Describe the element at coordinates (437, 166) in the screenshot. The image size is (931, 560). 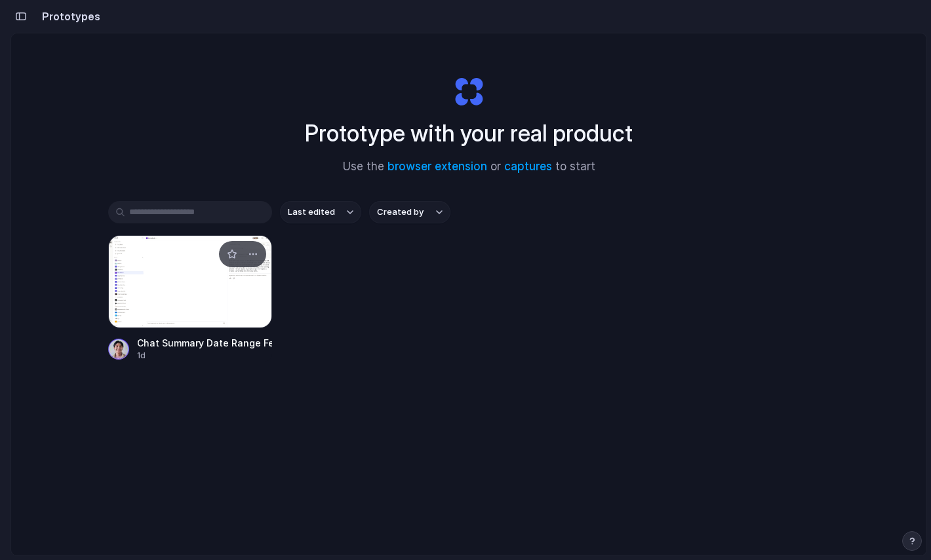
I see `a: browser extension` at that location.